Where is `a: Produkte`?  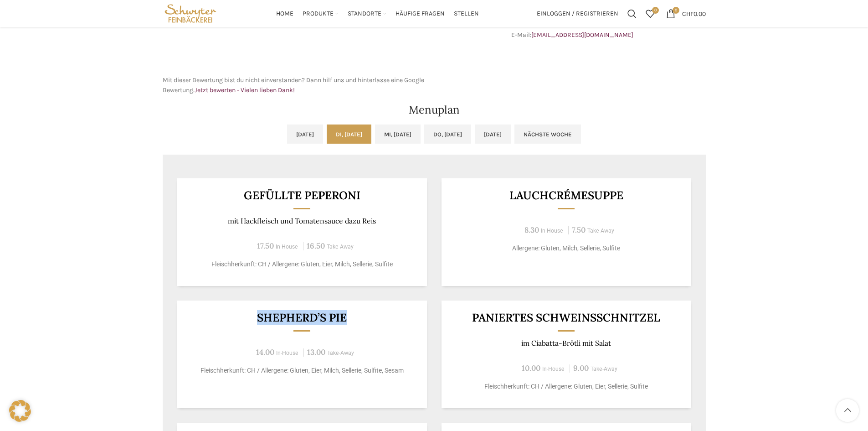
a: Produkte is located at coordinates (320, 14).